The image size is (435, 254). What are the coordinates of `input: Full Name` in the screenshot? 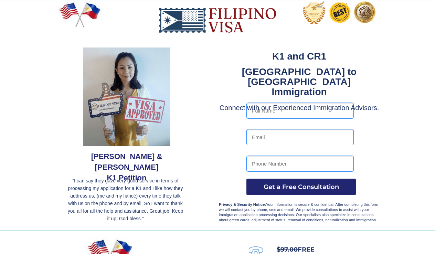 It's located at (300, 110).